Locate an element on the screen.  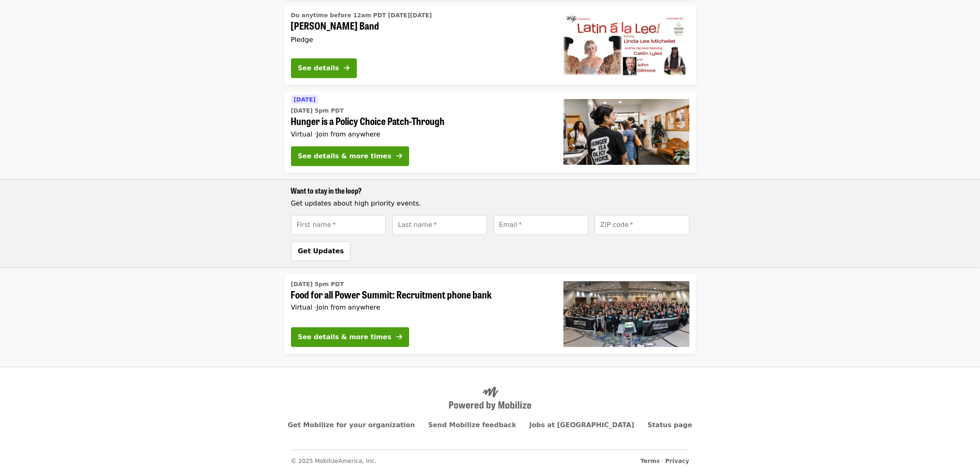
img: Hunger is a Policy Choice Patch-Through organized by Oregon Food Bank is located at coordinates (626, 132).